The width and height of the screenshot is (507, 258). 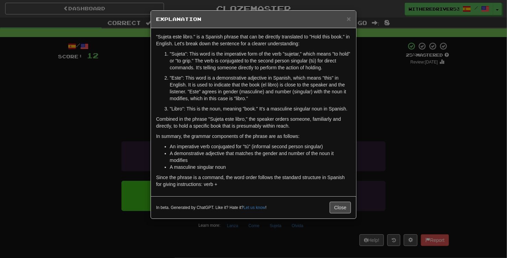 I want to click on small: In beta. Generated by ChatGPT. Like it? Hate it? !, so click(x=211, y=208).